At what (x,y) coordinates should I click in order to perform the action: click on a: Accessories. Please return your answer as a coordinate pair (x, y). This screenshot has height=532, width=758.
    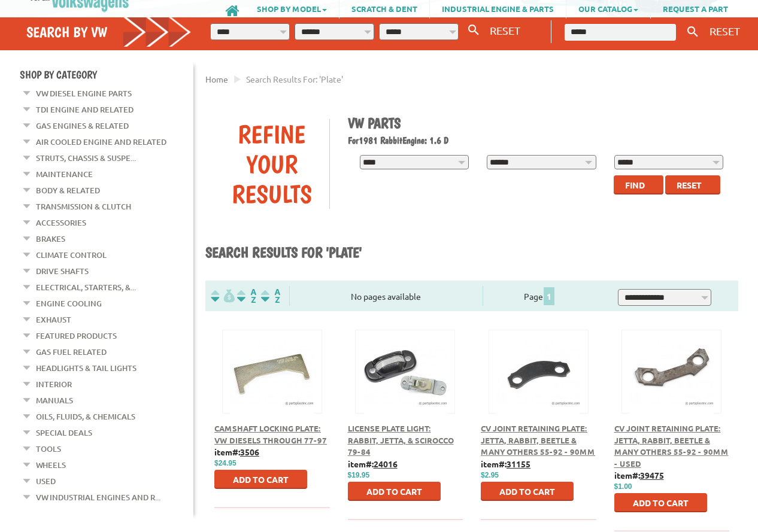
    Looking at the image, I should click on (61, 223).